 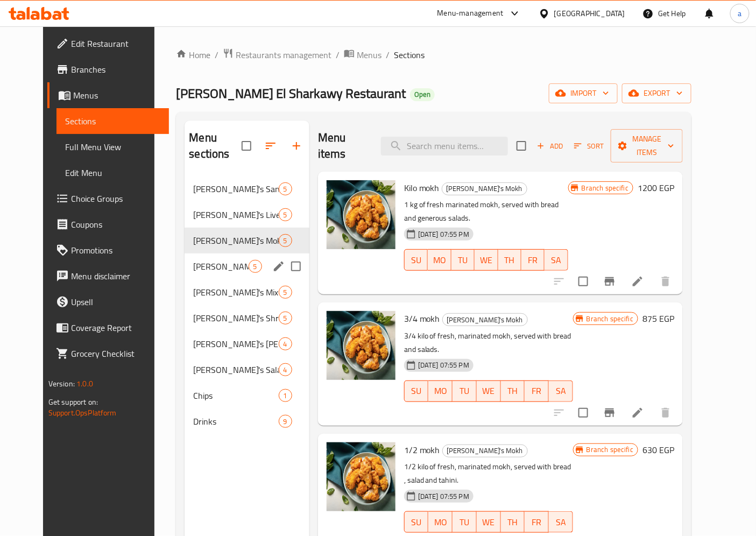 I want to click on a: Coverage Report, so click(x=108, y=327).